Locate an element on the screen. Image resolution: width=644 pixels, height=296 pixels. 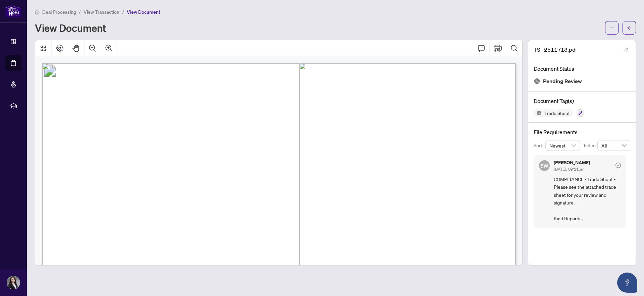
img: Status Icon is located at coordinates (538, 113).